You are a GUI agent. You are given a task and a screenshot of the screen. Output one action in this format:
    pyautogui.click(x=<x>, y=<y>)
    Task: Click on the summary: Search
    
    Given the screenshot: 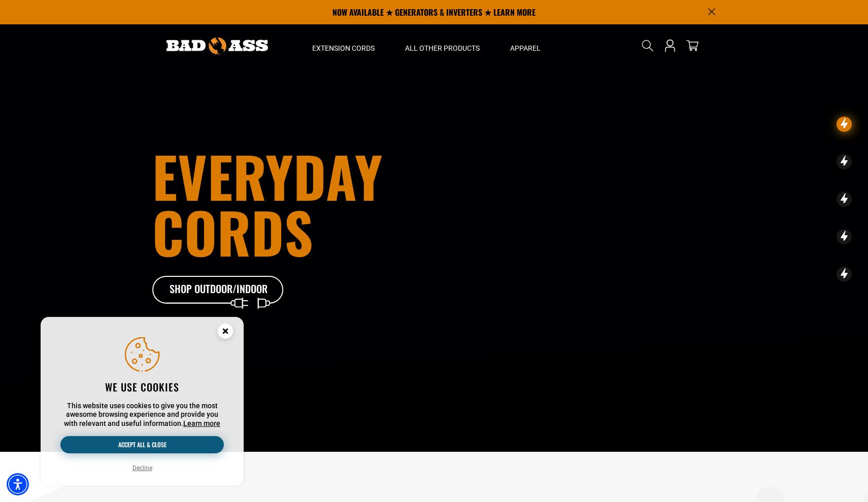 What is the action you would take?
    pyautogui.click(x=648, y=46)
    